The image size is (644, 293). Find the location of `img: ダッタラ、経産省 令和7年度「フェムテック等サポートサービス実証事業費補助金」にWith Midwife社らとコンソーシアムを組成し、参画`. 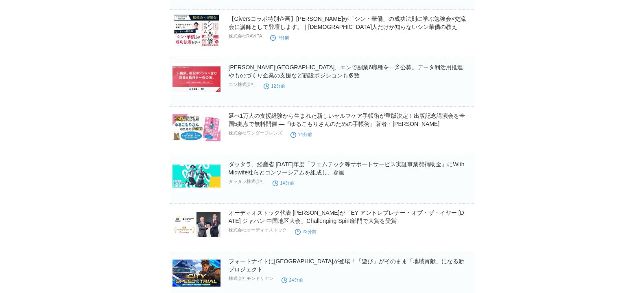

img: ダッタラ、経産省 令和7年度「フェムテック等サポートサービス実証事業費補助金」にWith Midwife社らとコンソーシアムを組成し、参画 is located at coordinates (196, 176).